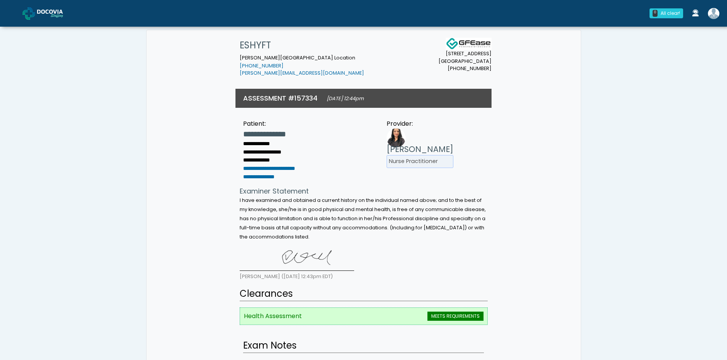  I want to click on h1: ESHYFT, so click(302, 45).